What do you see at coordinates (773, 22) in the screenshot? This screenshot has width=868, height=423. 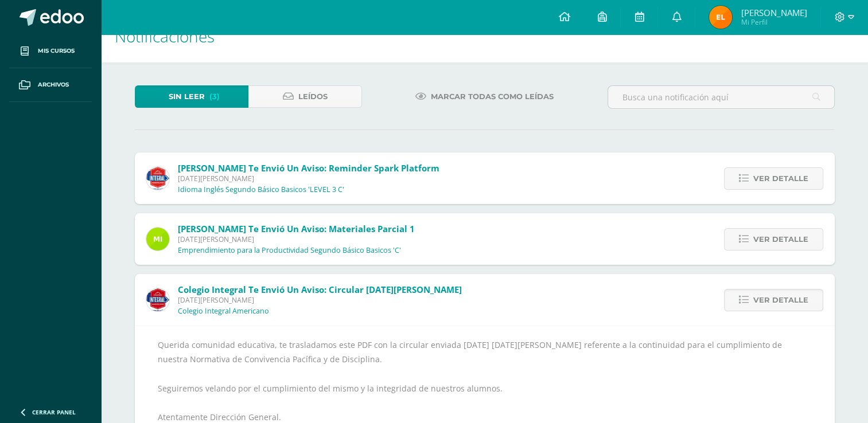 I see `span: Mi Perfil` at bounding box center [773, 22].